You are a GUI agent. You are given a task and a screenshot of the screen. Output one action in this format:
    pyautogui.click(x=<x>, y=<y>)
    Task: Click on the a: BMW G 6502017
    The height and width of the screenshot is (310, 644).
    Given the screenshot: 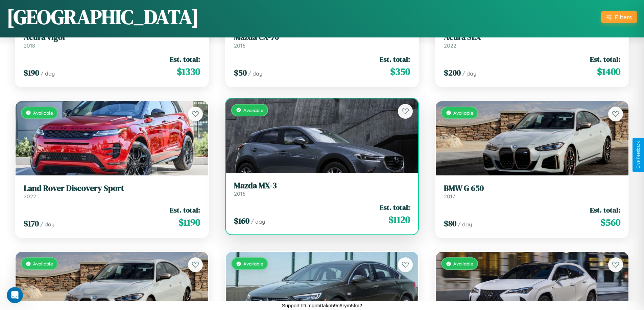 What is the action you would take?
    pyautogui.click(x=532, y=192)
    